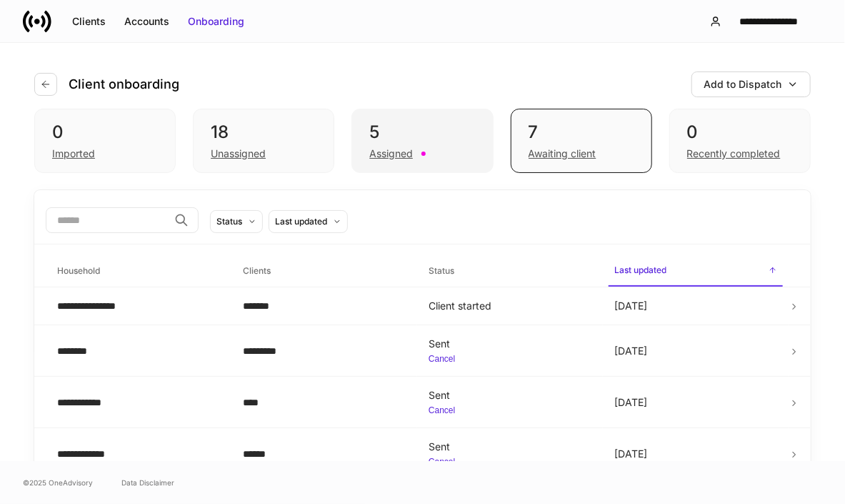 The image size is (845, 504). Describe the element at coordinates (238, 153) in the screenshot. I see `div: Unassigned` at that location.